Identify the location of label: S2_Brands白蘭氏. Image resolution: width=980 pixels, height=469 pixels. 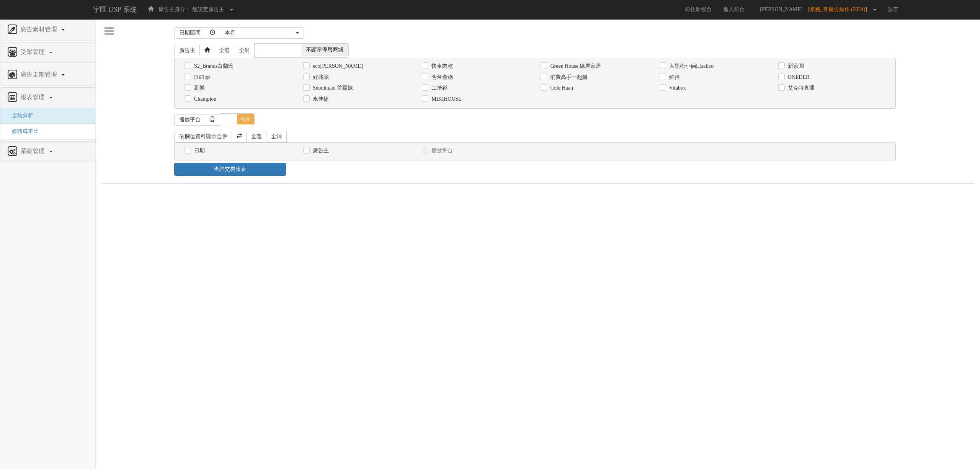
(213, 66).